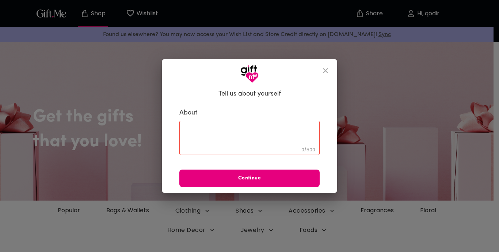 This screenshot has width=499, height=252. I want to click on img: GiftMe Logo, so click(249, 74).